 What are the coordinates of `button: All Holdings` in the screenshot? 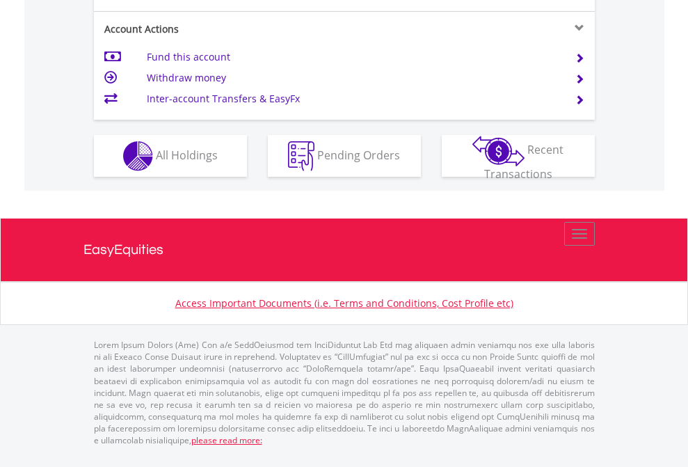 It's located at (170, 156).